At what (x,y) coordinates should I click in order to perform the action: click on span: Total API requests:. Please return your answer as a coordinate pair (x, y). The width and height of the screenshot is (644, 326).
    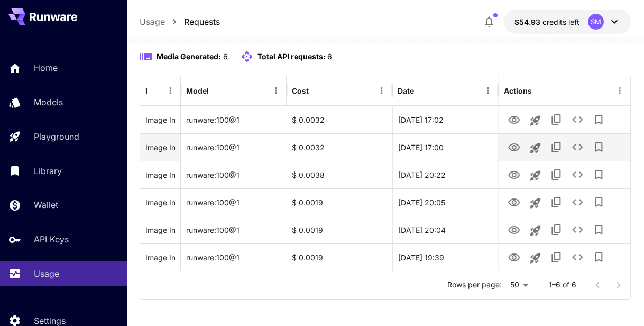
    Looking at the image, I should click on (291, 56).